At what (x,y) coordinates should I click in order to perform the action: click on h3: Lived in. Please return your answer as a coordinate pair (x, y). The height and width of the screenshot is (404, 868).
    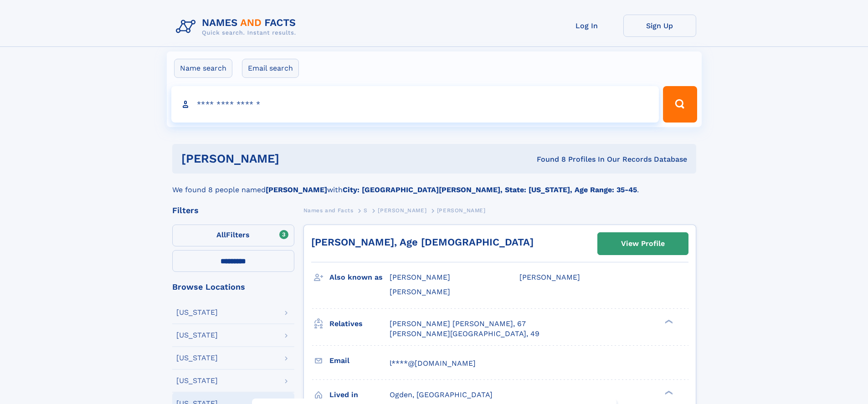
    Looking at the image, I should click on (360, 394).